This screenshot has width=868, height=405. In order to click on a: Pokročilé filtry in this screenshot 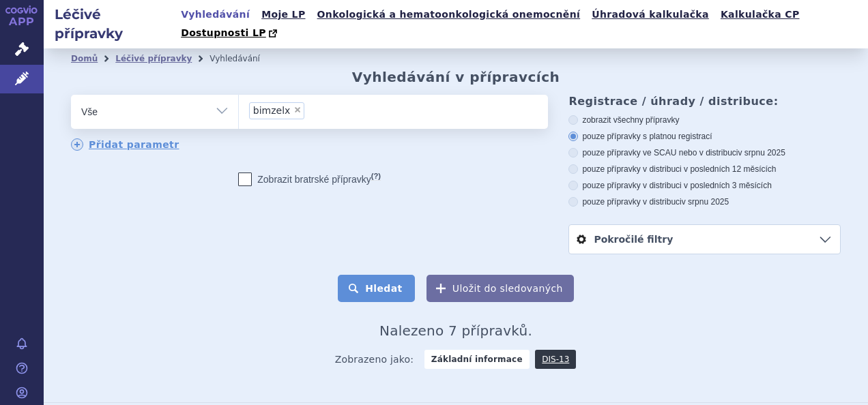, I will do `click(704, 240)`.